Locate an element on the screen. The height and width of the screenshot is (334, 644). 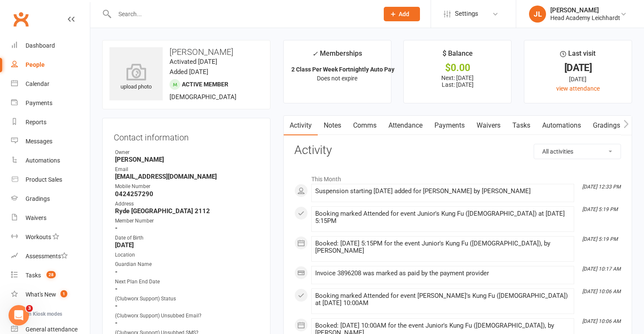
h3: Contact information is located at coordinates (186, 135).